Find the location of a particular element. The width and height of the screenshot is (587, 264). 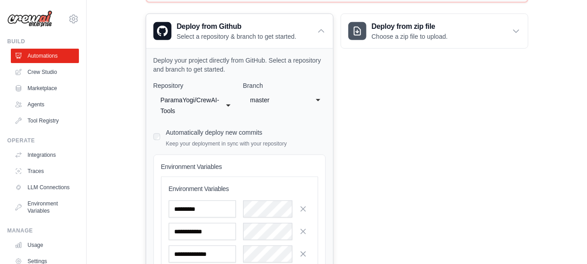

div: master is located at coordinates (275, 100).